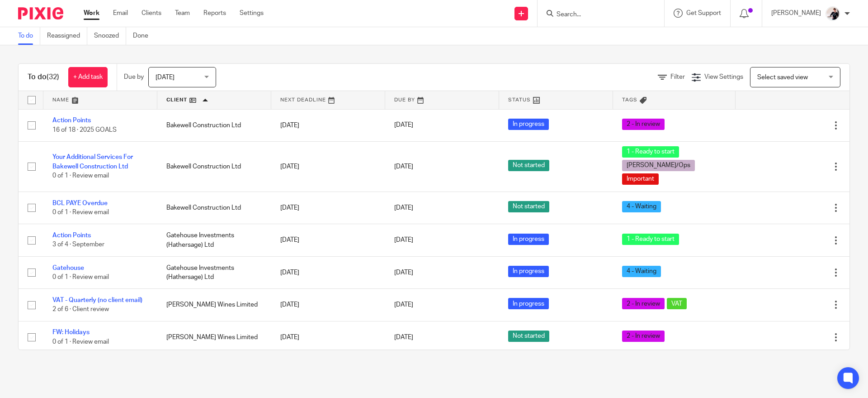 The height and width of the screenshot is (398, 868). Describe the element at coordinates (677, 303) in the screenshot. I see `span: VAT` at that location.